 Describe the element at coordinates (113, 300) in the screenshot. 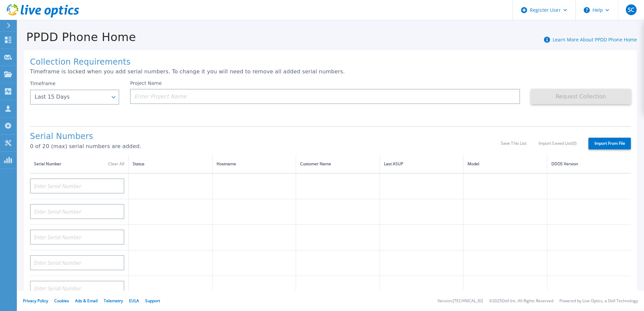

I see `a: Telemetry` at that location.